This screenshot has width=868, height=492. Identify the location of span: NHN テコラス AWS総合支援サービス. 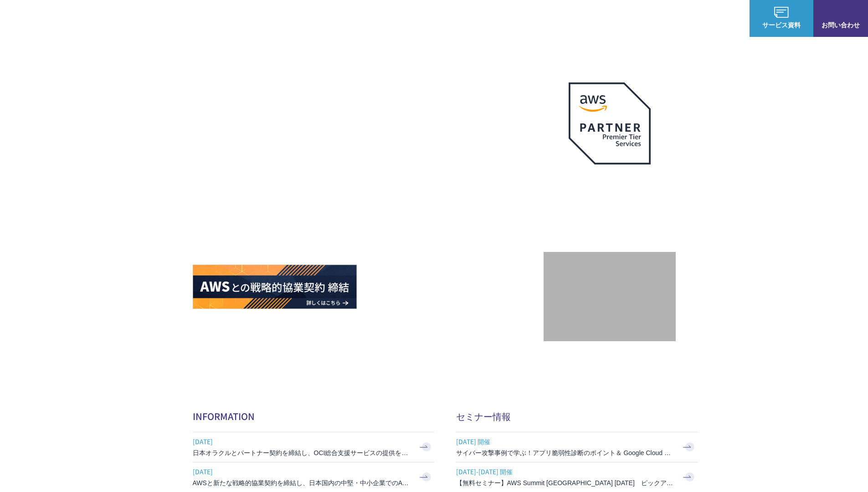
(138, 18).